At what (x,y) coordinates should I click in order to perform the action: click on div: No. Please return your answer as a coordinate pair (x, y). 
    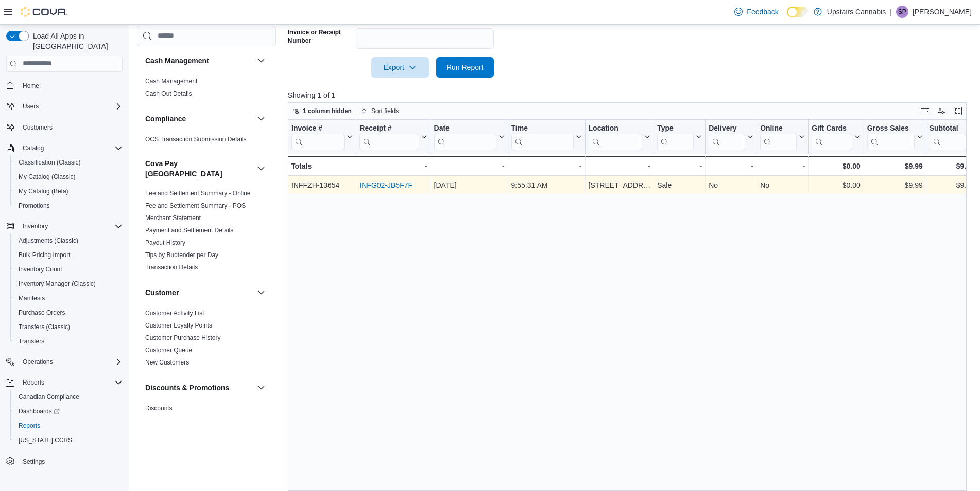
    Looking at the image, I should click on (730, 185).